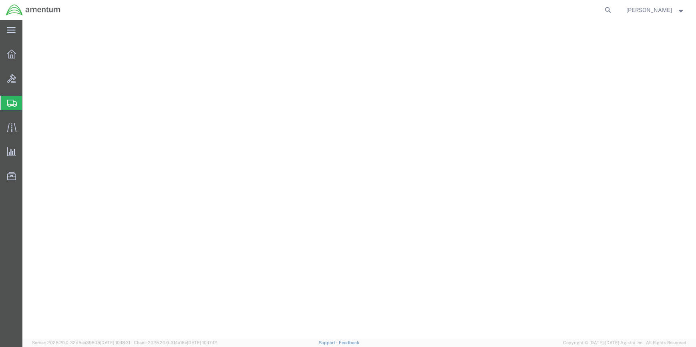 The width and height of the screenshot is (696, 347). I want to click on span: Client: 2025.20.0-314a16e, so click(175, 343).